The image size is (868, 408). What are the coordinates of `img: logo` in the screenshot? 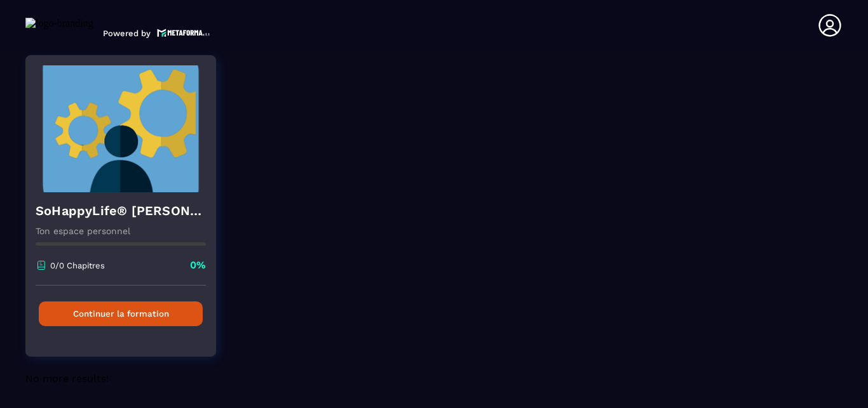 It's located at (184, 33).